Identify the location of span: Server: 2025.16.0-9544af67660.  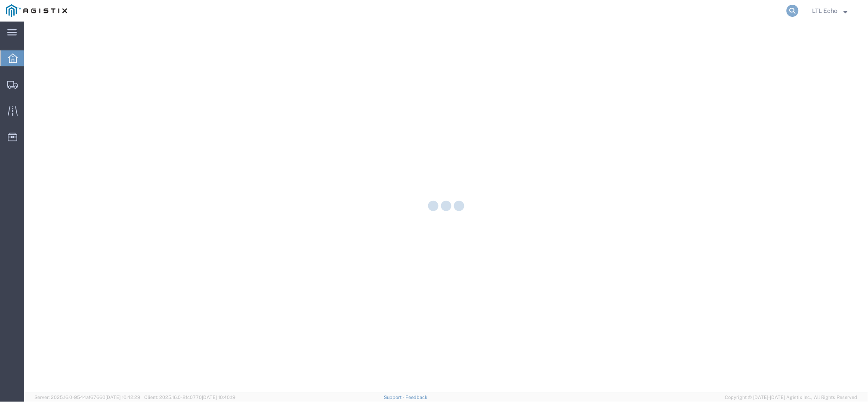
(87, 398).